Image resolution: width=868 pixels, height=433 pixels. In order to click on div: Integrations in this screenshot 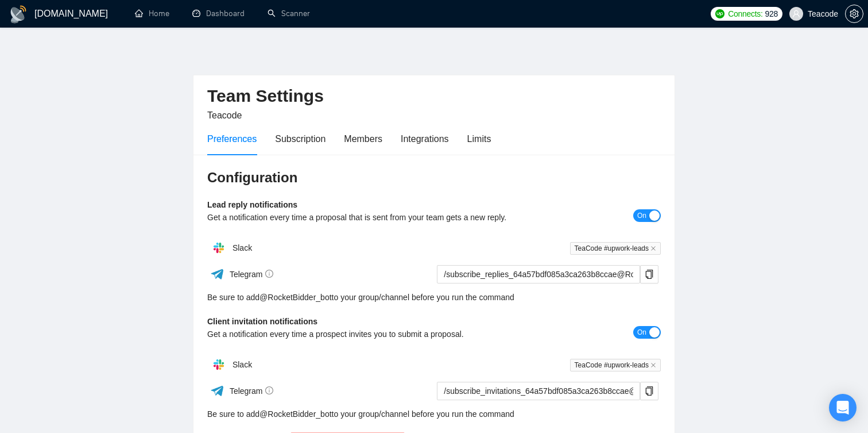, I will do `click(425, 139)`.